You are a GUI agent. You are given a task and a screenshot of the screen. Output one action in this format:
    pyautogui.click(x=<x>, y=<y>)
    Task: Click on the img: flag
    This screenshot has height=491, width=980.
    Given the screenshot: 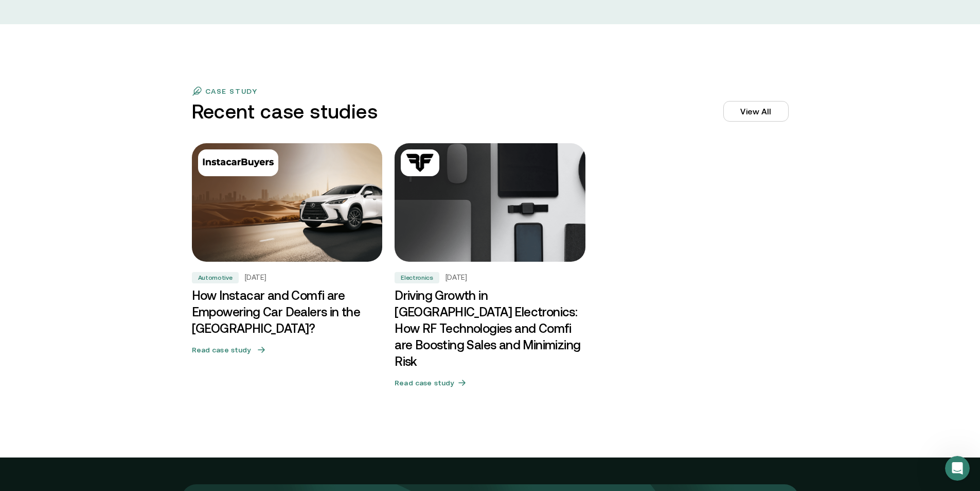 What is the action you would take?
    pyautogui.click(x=197, y=91)
    